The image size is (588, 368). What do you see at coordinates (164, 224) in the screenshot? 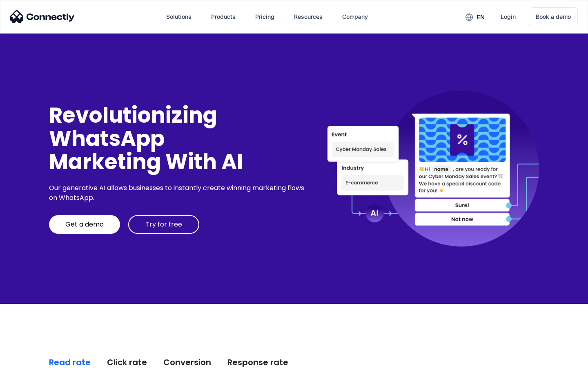
I see `a: Try for free` at bounding box center [164, 224].